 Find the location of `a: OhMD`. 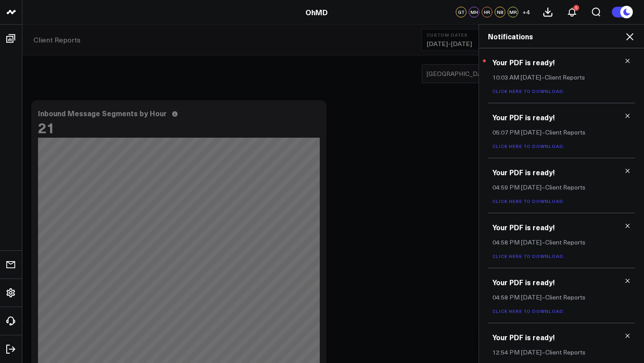

a: OhMD is located at coordinates (317, 12).